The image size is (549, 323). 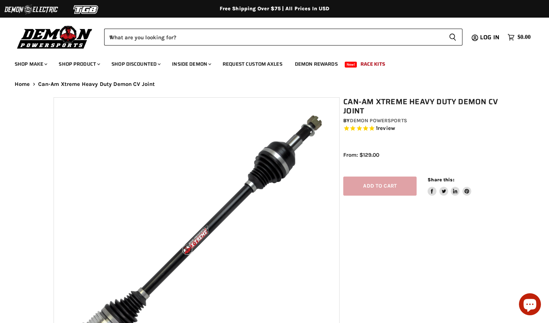 I want to click on a: Shop Product, so click(x=79, y=64).